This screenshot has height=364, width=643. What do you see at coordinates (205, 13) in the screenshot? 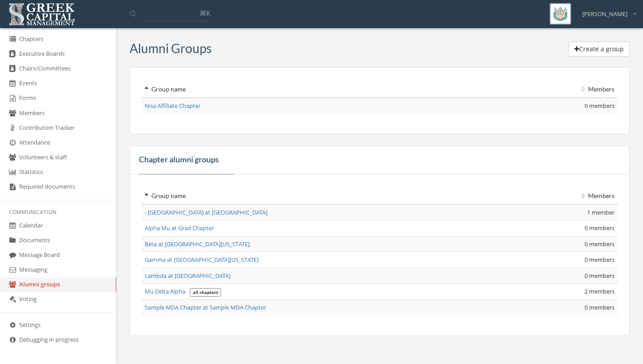
I see `span: ⌘K` at bounding box center [205, 13].